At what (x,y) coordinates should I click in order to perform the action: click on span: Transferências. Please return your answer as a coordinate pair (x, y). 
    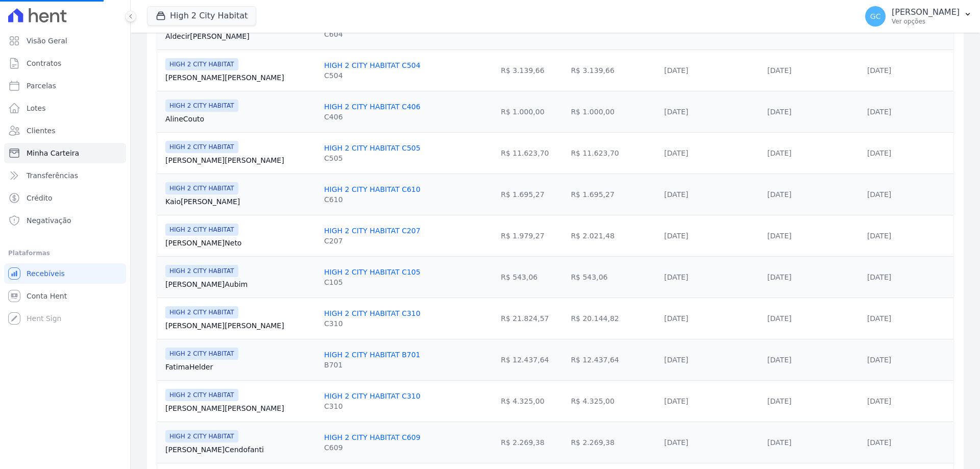
    Looking at the image, I should click on (52, 175).